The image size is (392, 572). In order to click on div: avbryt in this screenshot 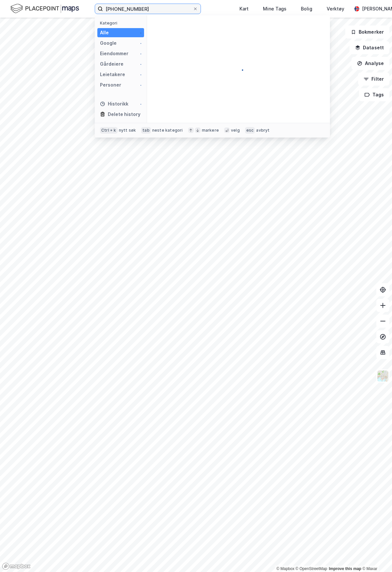, I will do `click(263, 130)`.